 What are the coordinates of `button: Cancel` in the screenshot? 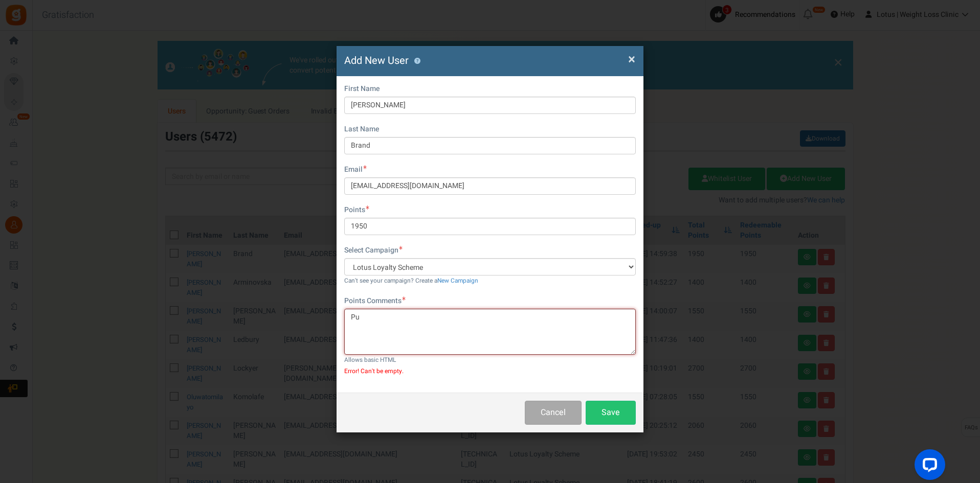 It's located at (553, 413).